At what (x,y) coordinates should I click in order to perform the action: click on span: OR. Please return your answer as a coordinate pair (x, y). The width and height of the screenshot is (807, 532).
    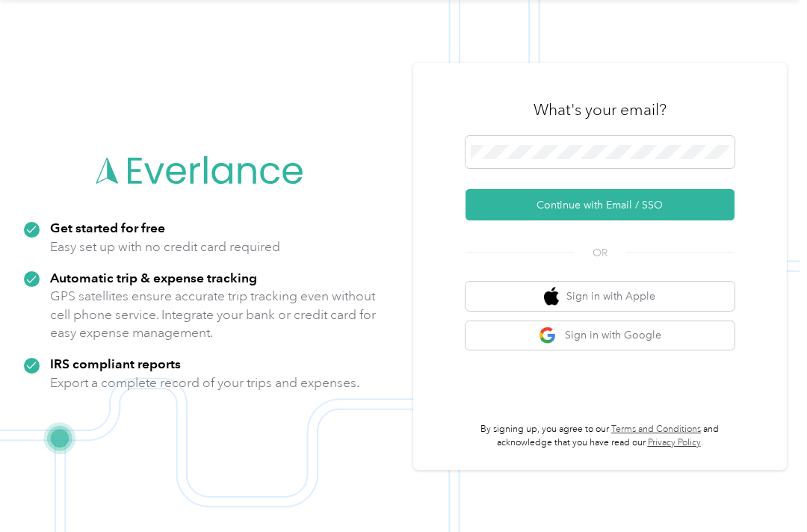
    Looking at the image, I should click on (600, 252).